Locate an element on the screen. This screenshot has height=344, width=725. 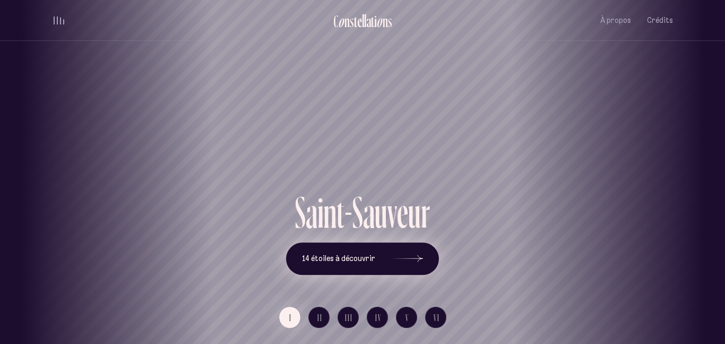
span: VI is located at coordinates (437, 317).